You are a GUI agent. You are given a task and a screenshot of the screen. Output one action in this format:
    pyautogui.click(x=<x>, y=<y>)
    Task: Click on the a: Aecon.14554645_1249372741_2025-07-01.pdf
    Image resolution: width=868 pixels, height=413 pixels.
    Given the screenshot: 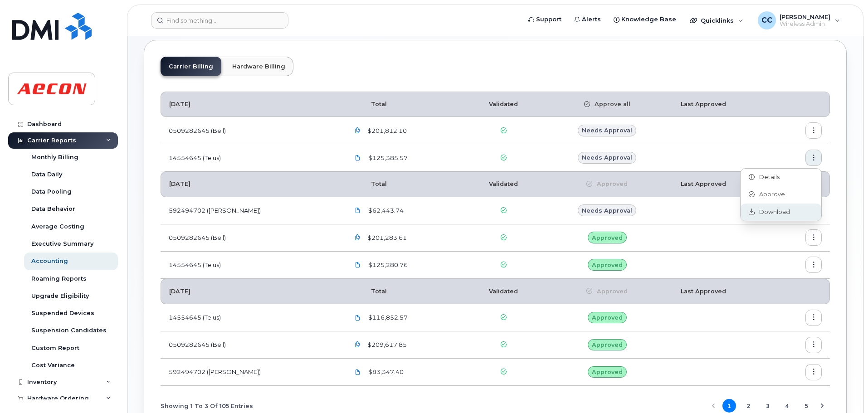 What is the action you would take?
    pyautogui.click(x=357, y=317)
    